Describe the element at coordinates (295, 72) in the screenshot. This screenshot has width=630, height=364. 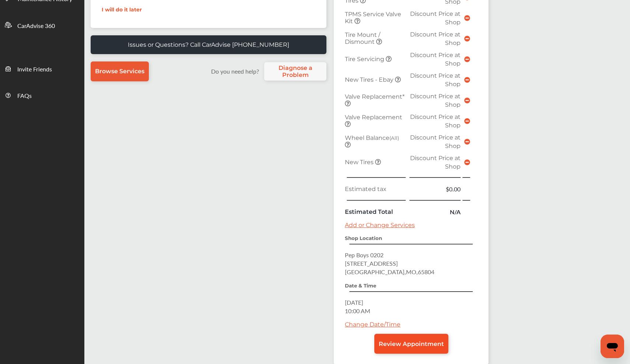
I see `span: Diagnose a Problem` at that location.